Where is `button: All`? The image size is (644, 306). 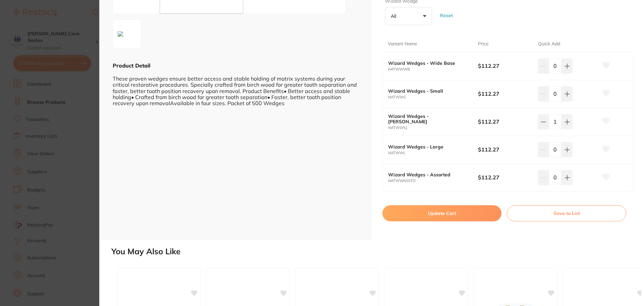 button: All is located at coordinates (408, 16).